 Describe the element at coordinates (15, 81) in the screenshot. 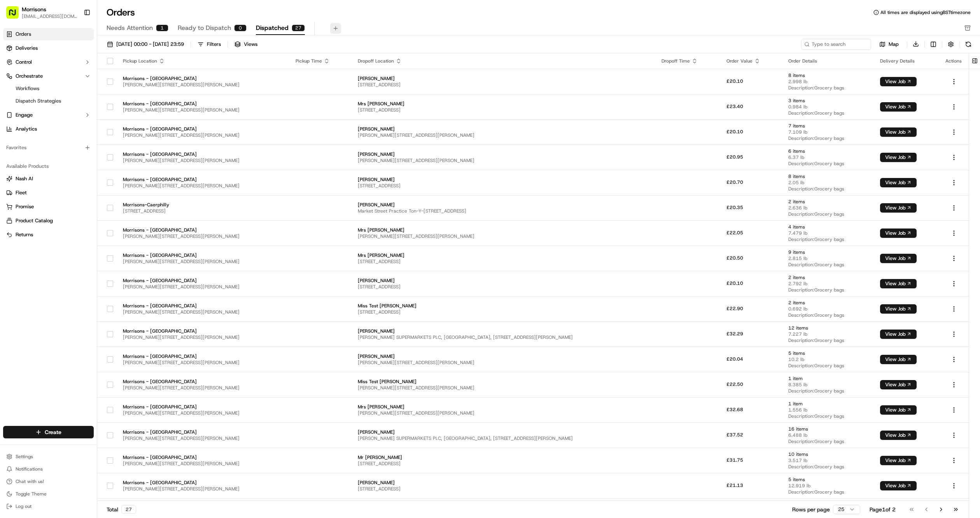

I see `img: 1736555255976-a54dd68f-1ca7-489b-9aae-adbdc363a1c4` at that location.